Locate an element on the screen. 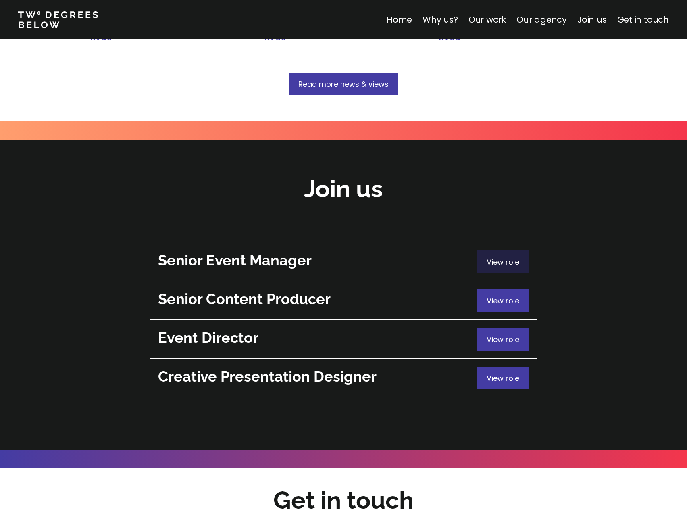 The height and width of the screenshot is (526, 687). a: Get in touch is located at coordinates (643, 19).